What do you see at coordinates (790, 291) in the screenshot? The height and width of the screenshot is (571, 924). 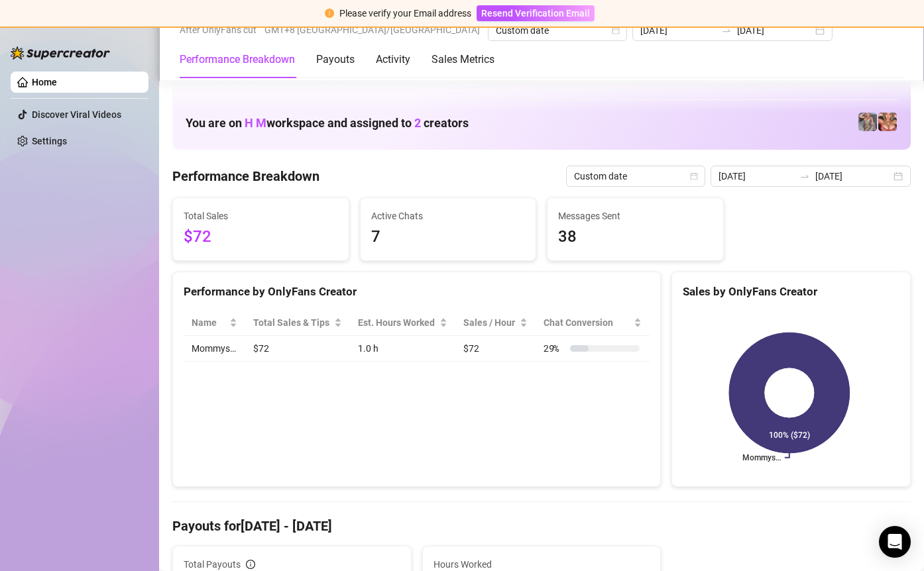 I see `div: Sales by OnlyFans Creator` at bounding box center [790, 291].